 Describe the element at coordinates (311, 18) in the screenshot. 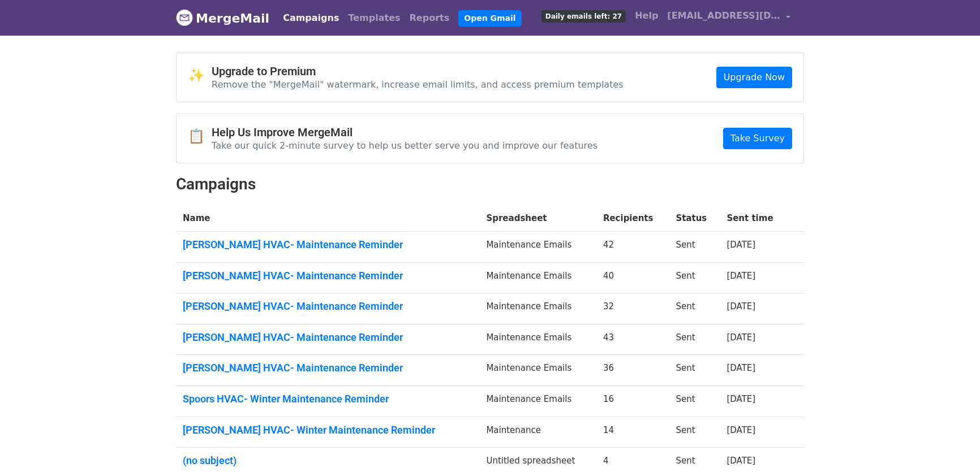

I see `a: Campaigns` at that location.